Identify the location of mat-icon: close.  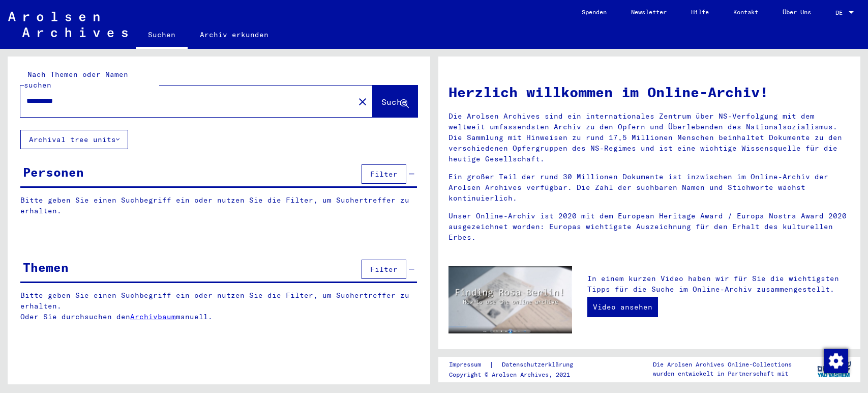
(363, 102).